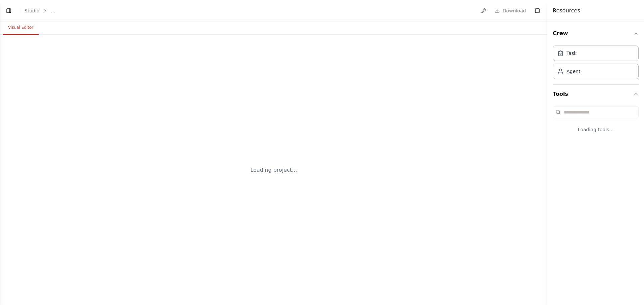 The height and width of the screenshot is (305, 644). Describe the element at coordinates (573, 71) in the screenshot. I see `div: Agent` at that location.